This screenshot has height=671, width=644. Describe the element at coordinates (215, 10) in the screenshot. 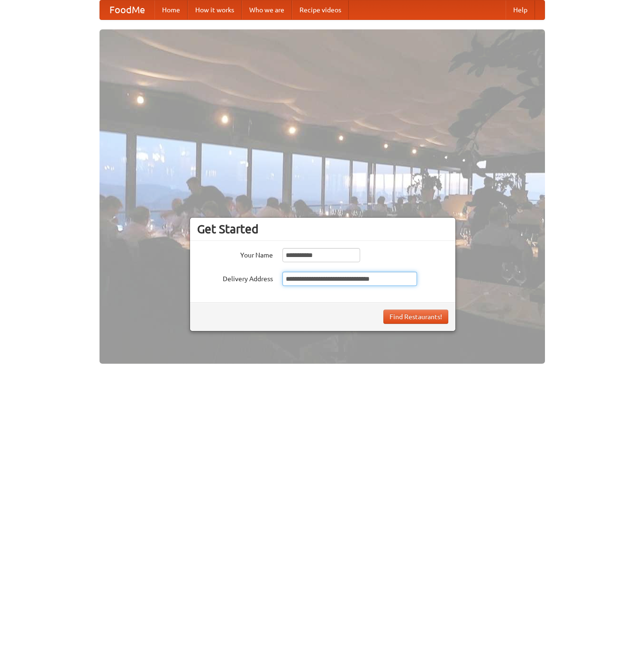

I see `a: How it works` at that location.